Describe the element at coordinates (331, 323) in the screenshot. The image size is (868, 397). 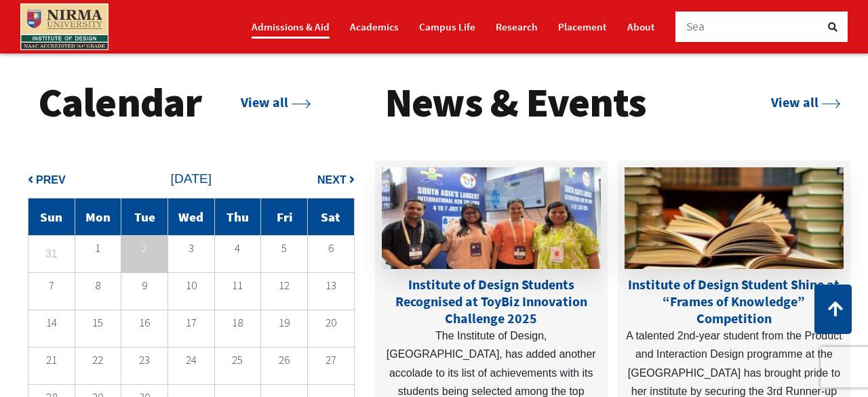
I see `p: 20` at that location.